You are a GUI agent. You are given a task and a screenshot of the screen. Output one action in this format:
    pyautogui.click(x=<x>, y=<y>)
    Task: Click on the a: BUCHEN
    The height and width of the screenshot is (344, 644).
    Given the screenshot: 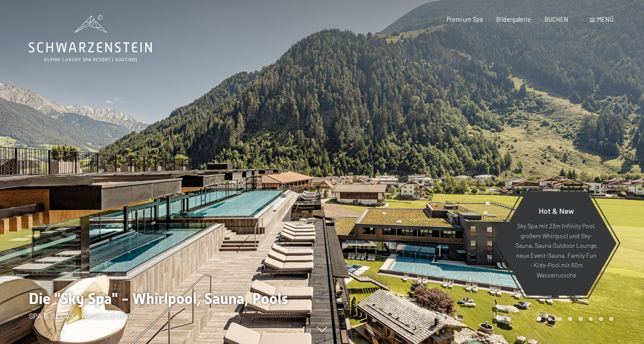 What is the action you would take?
    pyautogui.click(x=556, y=19)
    